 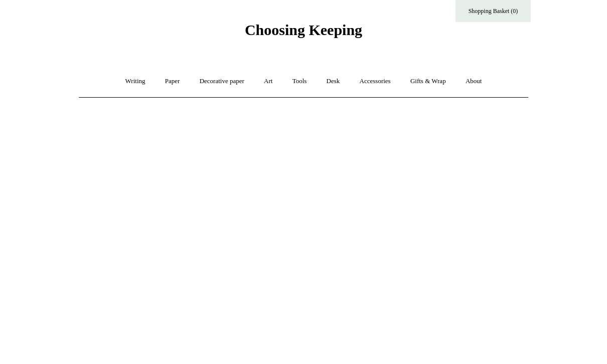 I want to click on a: About, so click(x=473, y=82).